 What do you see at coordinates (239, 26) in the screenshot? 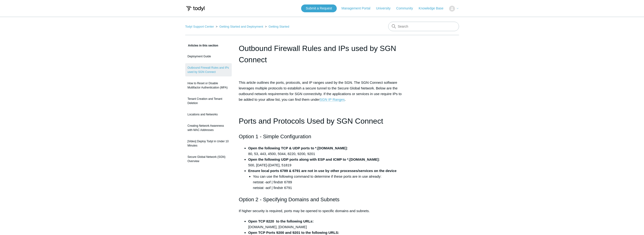
I see `li: Getting Started and Deployment` at bounding box center [239, 26].